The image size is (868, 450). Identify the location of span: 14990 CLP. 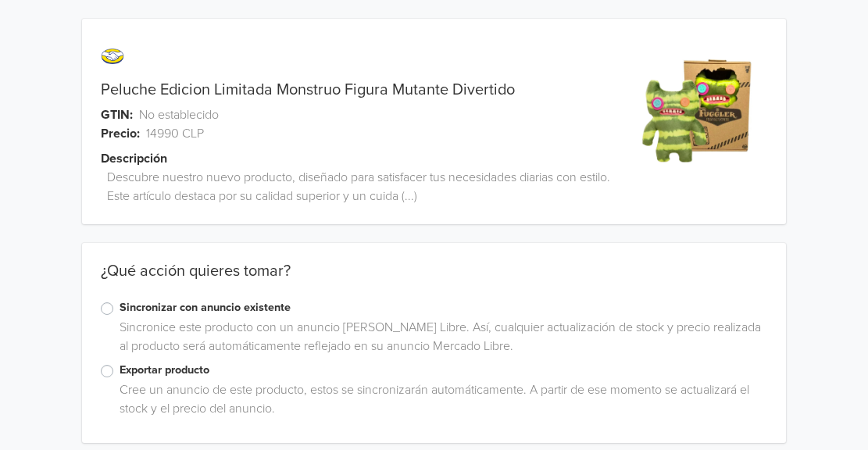
(175, 134).